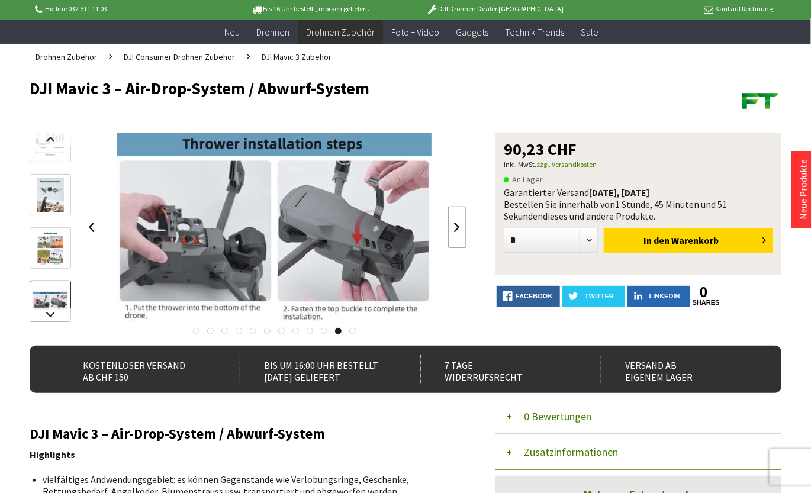 The height and width of the screenshot is (493, 811). Describe the element at coordinates (615, 210) in the screenshot. I see `span: 1 Stunde, 45 Minuten und 51 Sekunden` at that location.